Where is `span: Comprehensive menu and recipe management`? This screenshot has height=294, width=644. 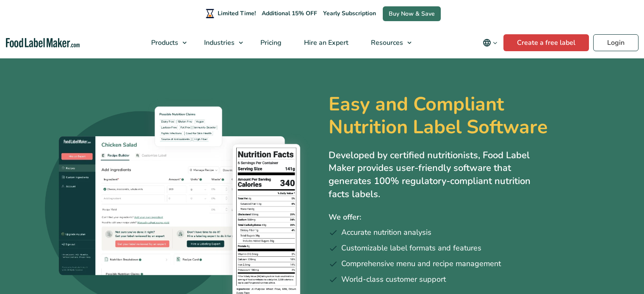
span: Comprehensive menu and recipe management is located at coordinates (421, 264).